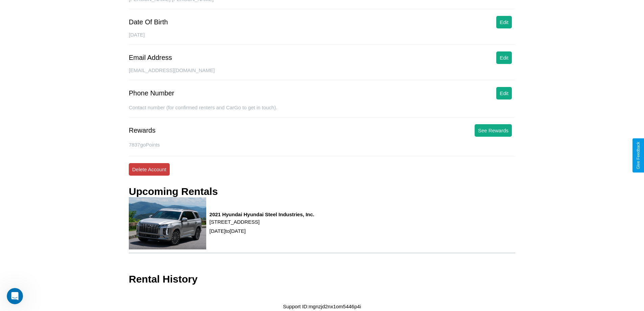  I want to click on h3: Rental History, so click(163, 279).